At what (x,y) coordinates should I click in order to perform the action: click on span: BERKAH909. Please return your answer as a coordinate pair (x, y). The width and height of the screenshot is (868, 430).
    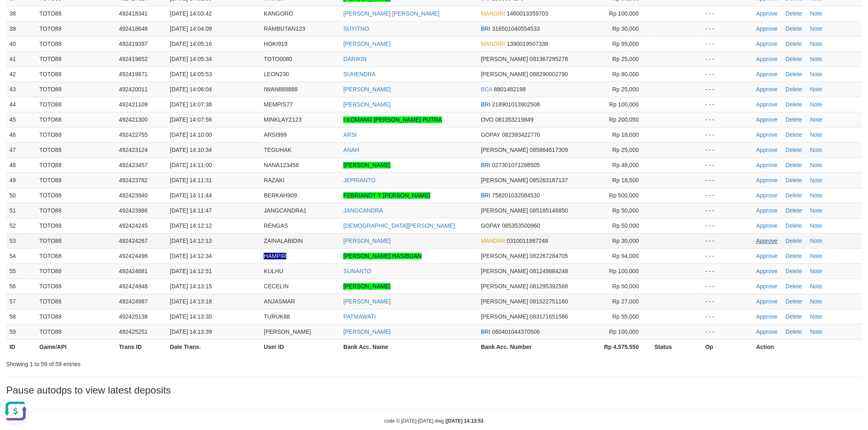
    Looking at the image, I should click on (280, 196).